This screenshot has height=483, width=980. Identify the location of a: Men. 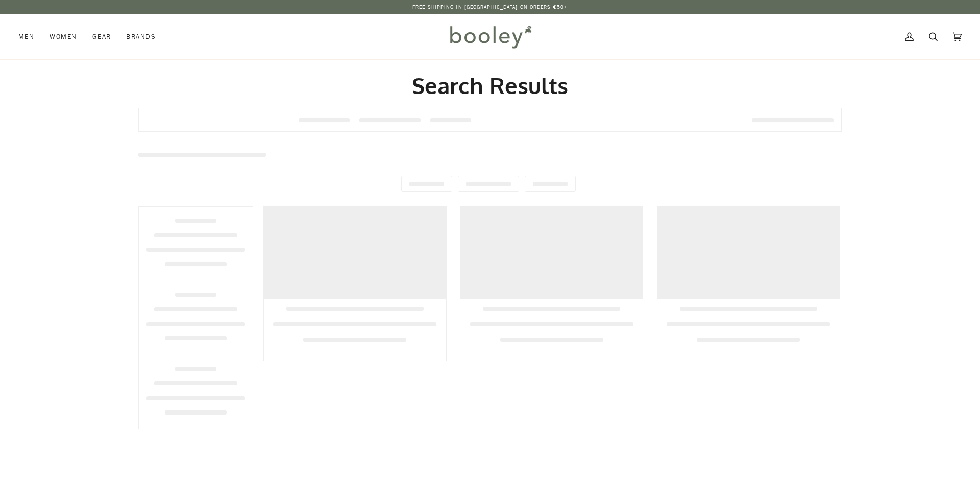
(30, 37).